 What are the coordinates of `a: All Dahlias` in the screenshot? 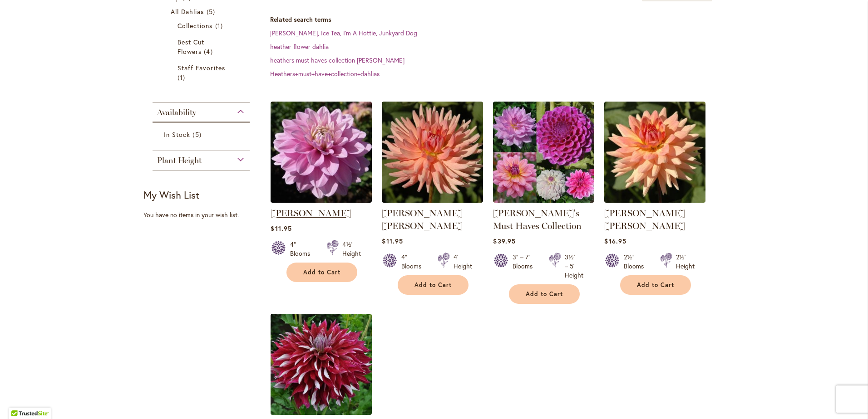 It's located at (202, 11).